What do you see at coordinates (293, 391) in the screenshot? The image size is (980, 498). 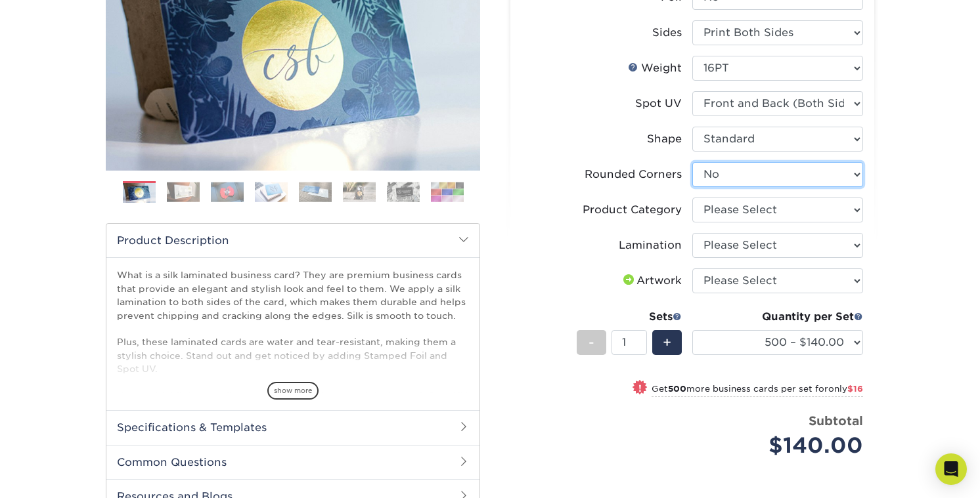 I see `span: show more` at bounding box center [293, 391].